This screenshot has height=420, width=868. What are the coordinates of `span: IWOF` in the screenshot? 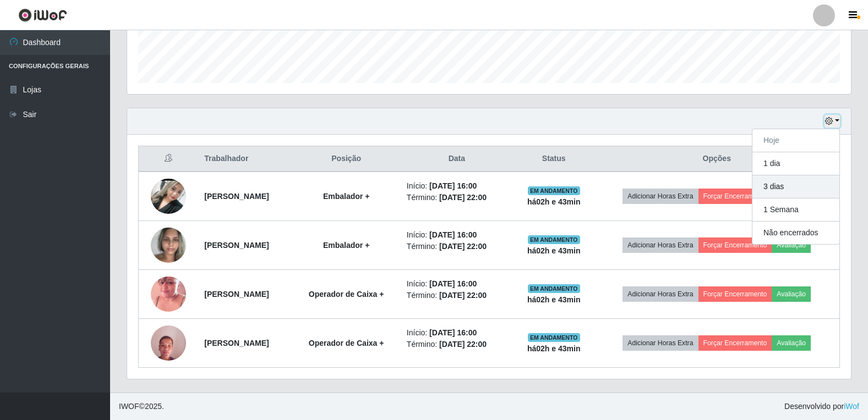 It's located at (129, 406).